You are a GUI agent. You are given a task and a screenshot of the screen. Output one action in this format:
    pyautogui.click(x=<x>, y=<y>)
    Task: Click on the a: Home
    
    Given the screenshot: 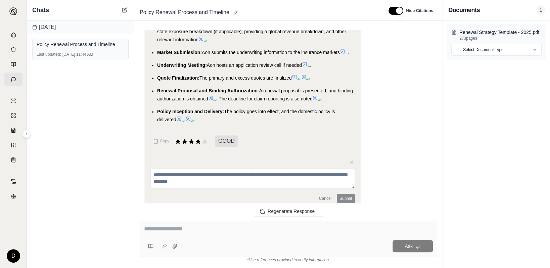 What is the action you would take?
    pyautogui.click(x=13, y=35)
    